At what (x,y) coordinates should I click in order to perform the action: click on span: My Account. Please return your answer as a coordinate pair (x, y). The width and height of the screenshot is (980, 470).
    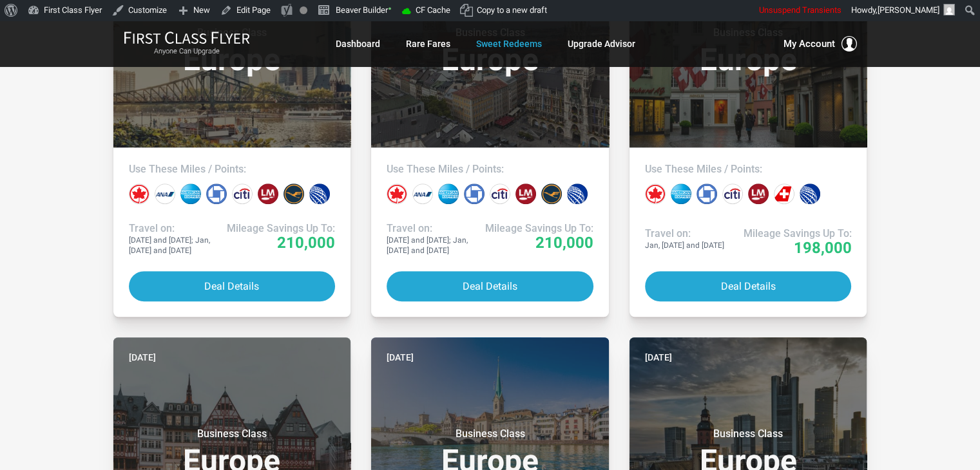
    Looking at the image, I should click on (809, 44).